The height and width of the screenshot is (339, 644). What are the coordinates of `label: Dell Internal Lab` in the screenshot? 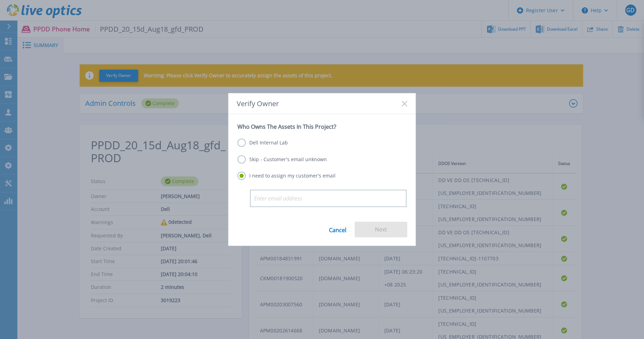 It's located at (262, 143).